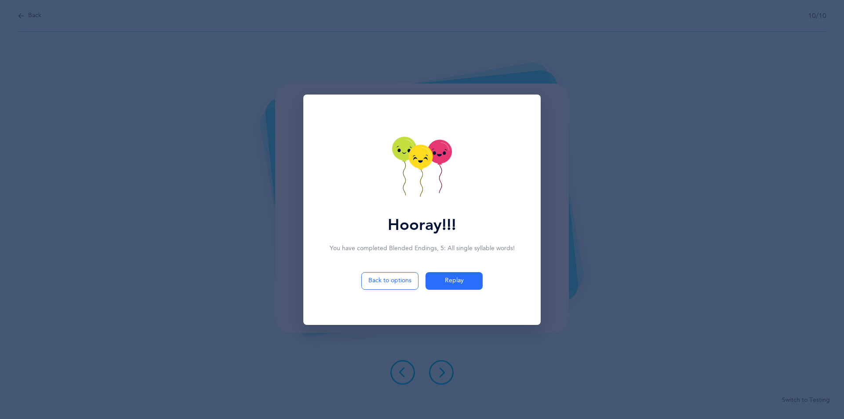  What do you see at coordinates (454, 281) in the screenshot?
I see `span: Replay` at bounding box center [454, 281].